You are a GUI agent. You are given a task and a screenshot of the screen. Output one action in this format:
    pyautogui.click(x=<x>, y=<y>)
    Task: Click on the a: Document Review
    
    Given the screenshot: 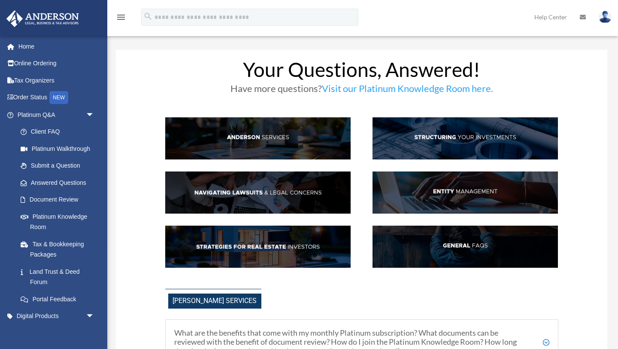 What is the action you would take?
    pyautogui.click(x=60, y=200)
    